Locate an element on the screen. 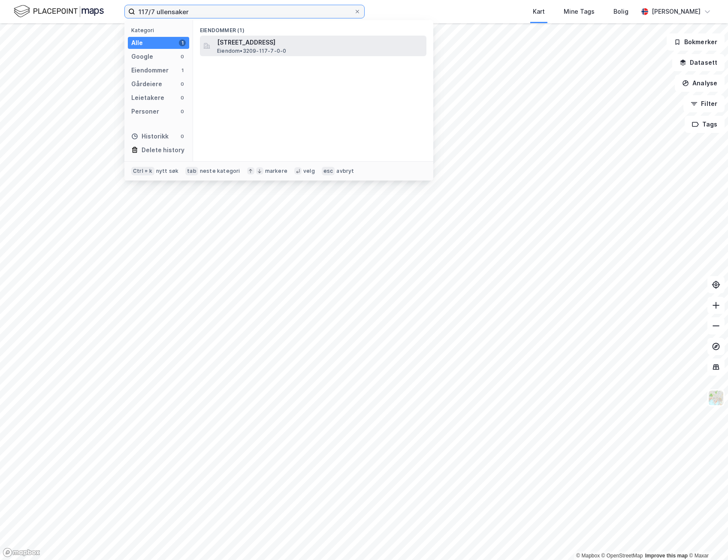 The width and height of the screenshot is (728, 560). button: Filter is located at coordinates (704, 104).